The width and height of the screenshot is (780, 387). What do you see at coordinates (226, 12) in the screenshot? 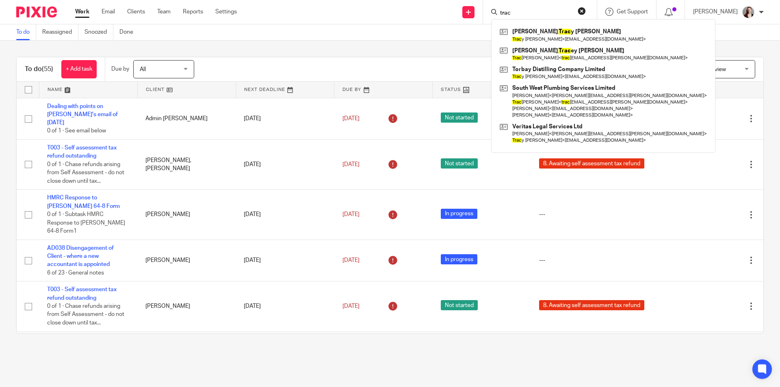
I see `a: Settings` at bounding box center [226, 12].